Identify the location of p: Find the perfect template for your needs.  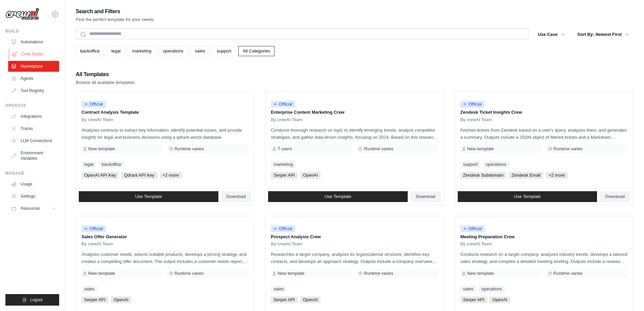
(115, 20).